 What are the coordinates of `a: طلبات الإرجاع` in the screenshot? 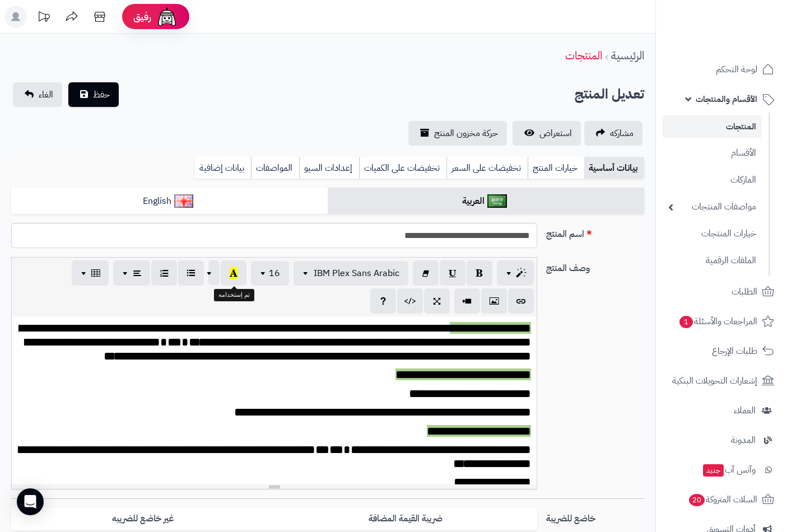 It's located at (722, 351).